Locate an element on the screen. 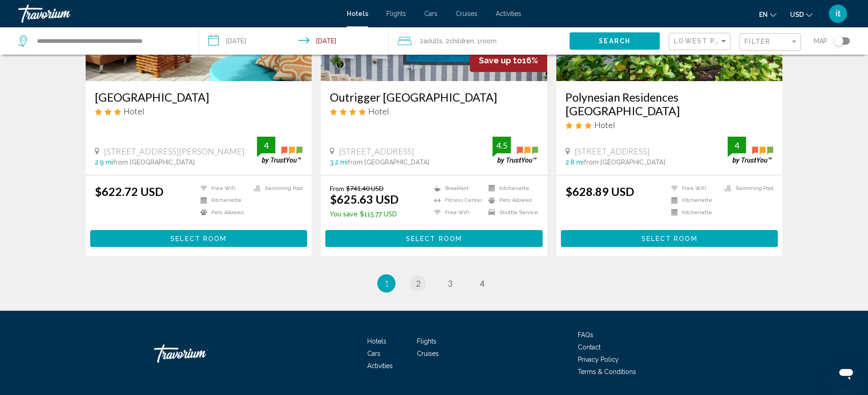 This screenshot has width=868, height=395. li: Shuttle Service is located at coordinates (511, 212).